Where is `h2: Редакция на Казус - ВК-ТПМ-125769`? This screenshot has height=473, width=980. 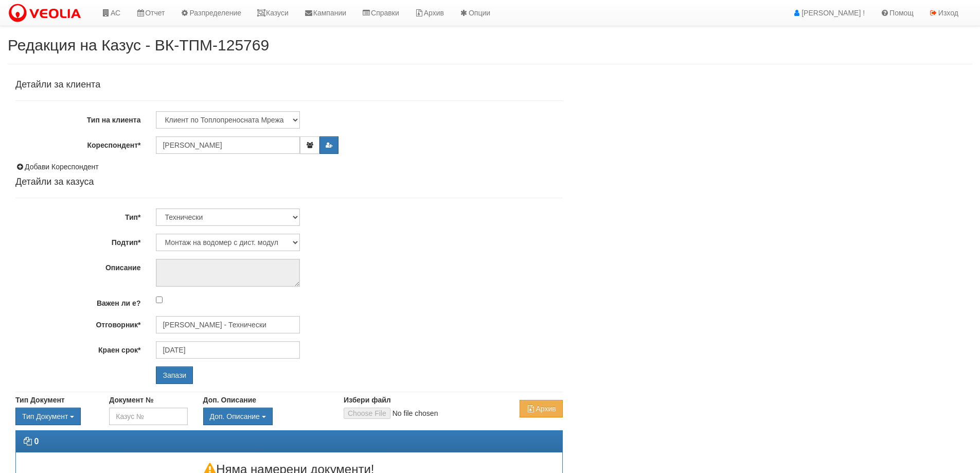 h2: Редакция на Казус - ВК-ТПМ-125769 is located at coordinates (490, 45).